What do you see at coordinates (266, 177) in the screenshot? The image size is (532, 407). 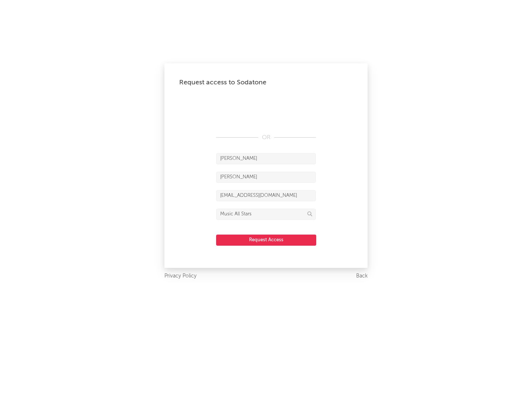 I see `input: Last Name` at bounding box center [266, 177].